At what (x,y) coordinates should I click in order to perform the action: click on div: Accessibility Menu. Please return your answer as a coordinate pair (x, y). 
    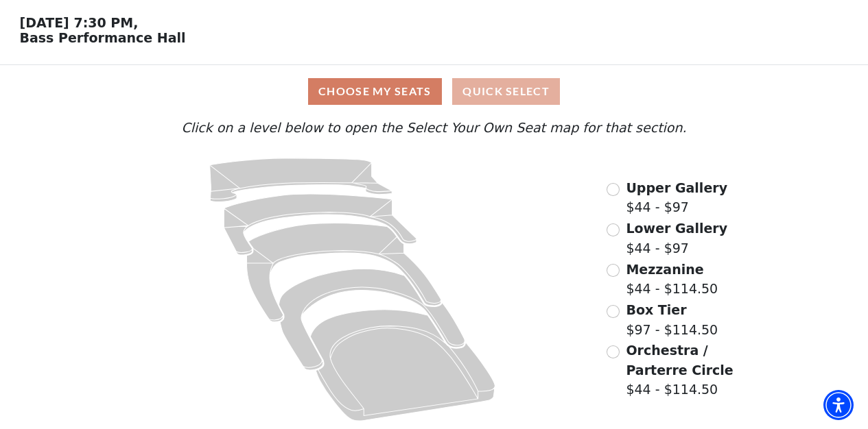
    Looking at the image, I should click on (839, 405).